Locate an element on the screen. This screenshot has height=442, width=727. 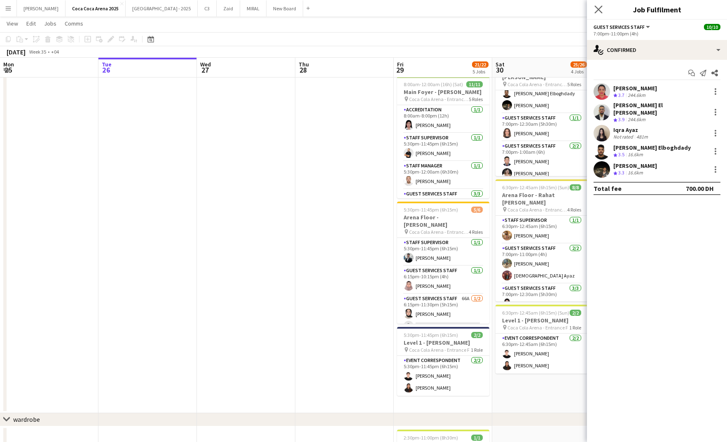
div: Not rated is located at coordinates (624, 136).